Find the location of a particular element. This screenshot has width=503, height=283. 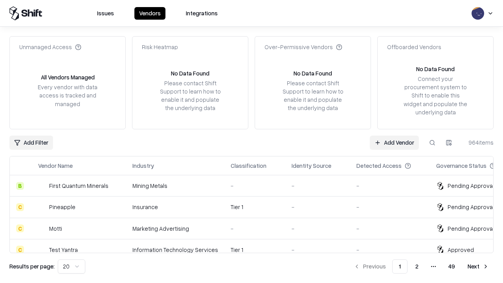

div: Detected Access is located at coordinates (379, 165).